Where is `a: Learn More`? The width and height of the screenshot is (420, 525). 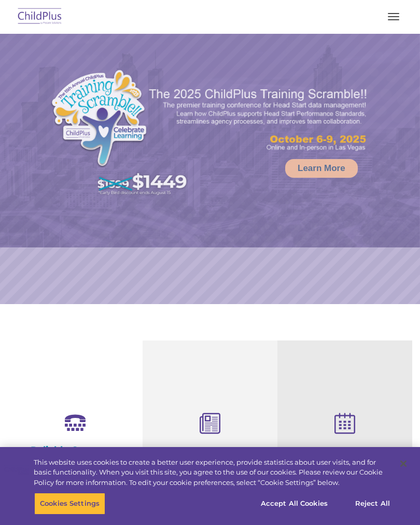
a: Learn More is located at coordinates (321, 169).